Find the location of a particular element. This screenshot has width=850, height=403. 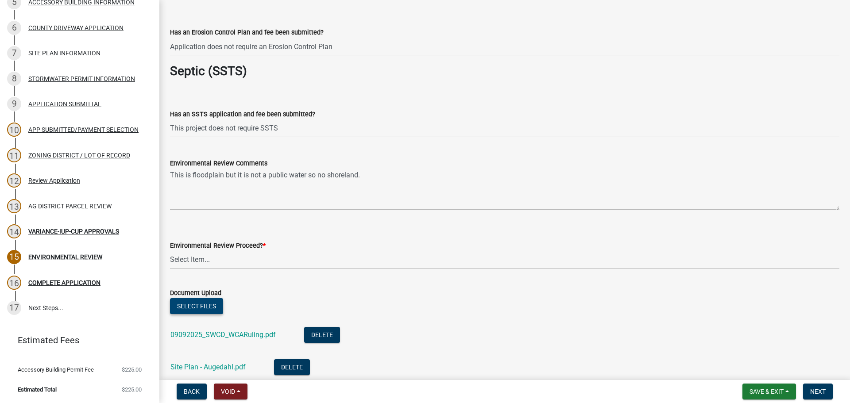

div: 15 is located at coordinates (14, 257).